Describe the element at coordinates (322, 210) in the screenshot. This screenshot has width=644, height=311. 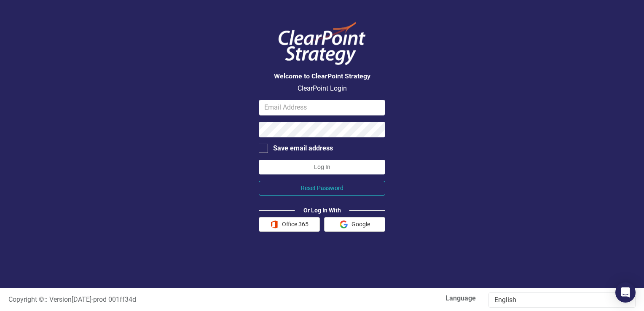
I see `div: Or Log In With` at that location.